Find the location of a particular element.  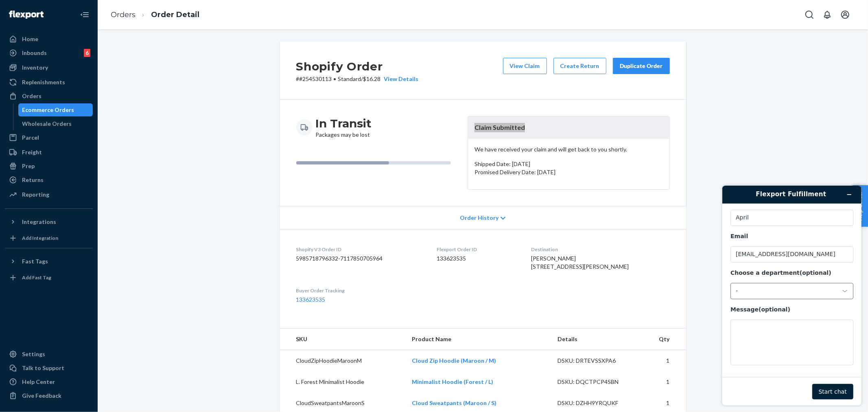

h2: Shopify Order is located at coordinates (358, 66).